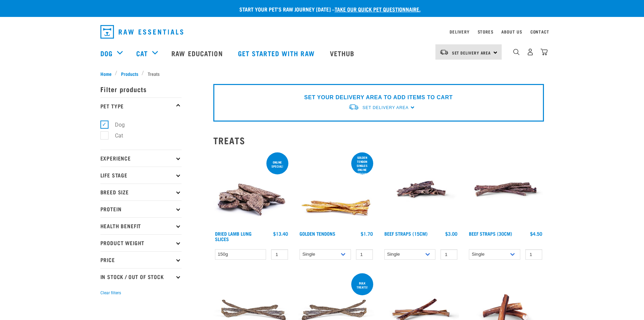 This screenshot has height=320, width=644. Describe the element at coordinates (198, 53) in the screenshot. I see `a: Raw Education` at that location.